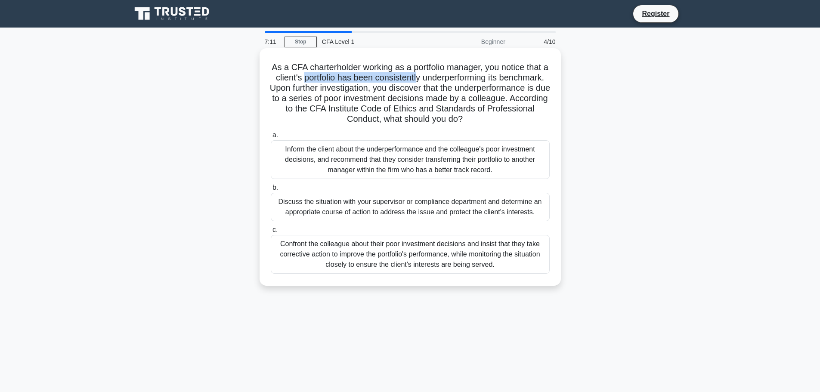  What do you see at coordinates (275, 135) in the screenshot?
I see `span: a.` at bounding box center [275, 135].